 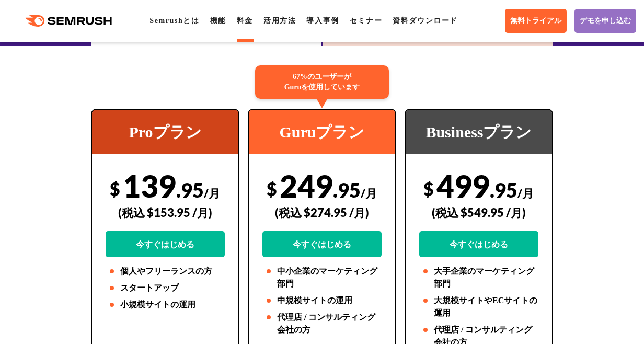 What do you see at coordinates (322, 278) in the screenshot?
I see `li: 中小企業のマーケティング部門` at bounding box center [322, 278].